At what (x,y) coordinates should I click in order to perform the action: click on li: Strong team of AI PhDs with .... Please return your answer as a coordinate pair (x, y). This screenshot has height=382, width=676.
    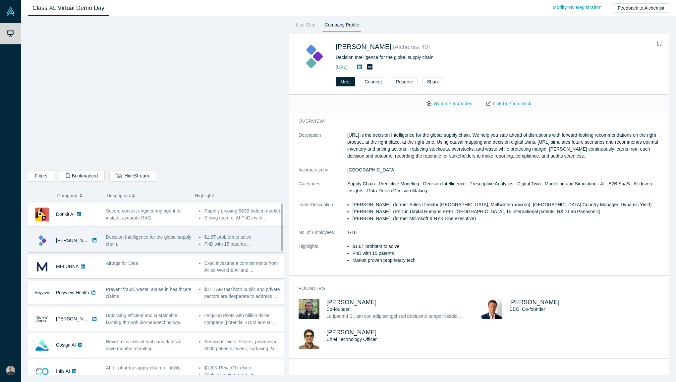
    Looking at the image, I should click on (245, 218).